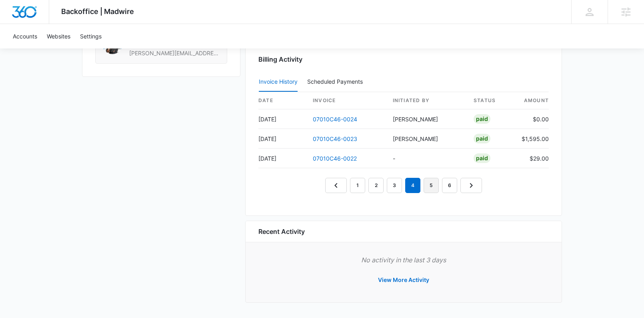 The width and height of the screenshot is (644, 318). What do you see at coordinates (450, 185) in the screenshot?
I see `a: Page 6` at bounding box center [450, 185].